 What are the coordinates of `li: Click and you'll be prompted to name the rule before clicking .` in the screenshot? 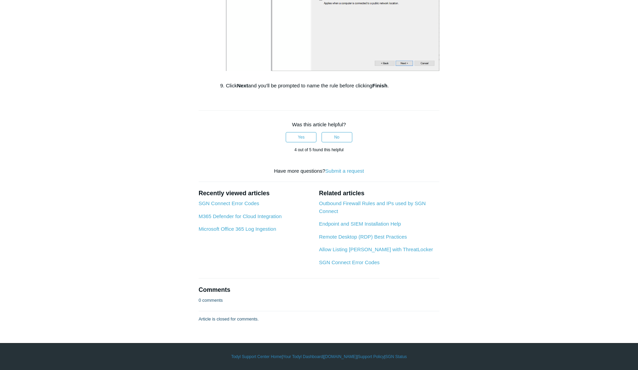 It's located at (333, 86).